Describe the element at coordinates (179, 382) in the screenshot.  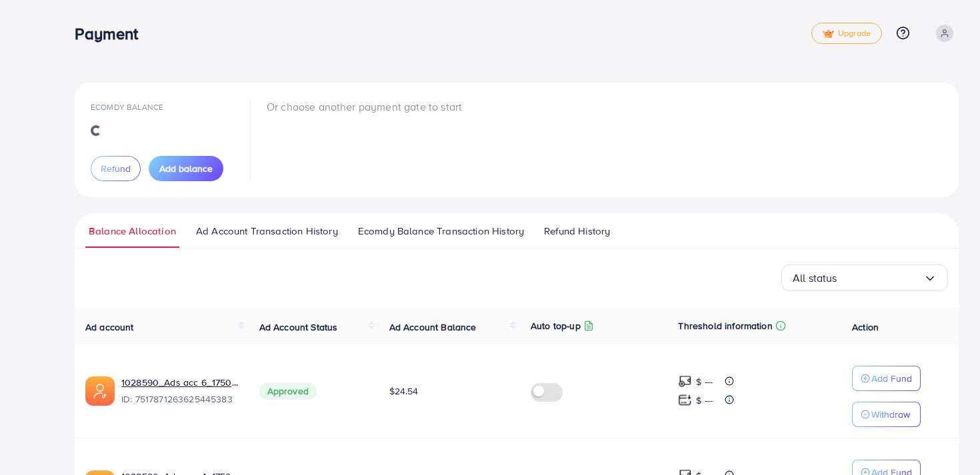
I see `a: 1028590_Ads acc 6_1750390915755` at that location.